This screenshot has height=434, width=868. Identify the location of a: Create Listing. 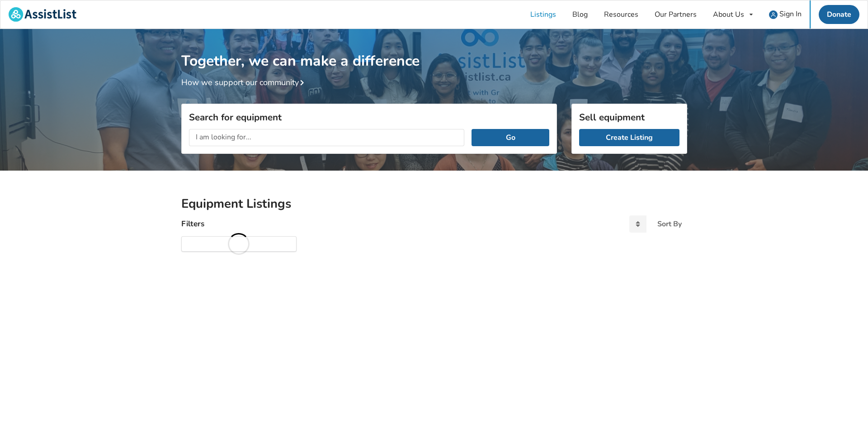
(629, 138).